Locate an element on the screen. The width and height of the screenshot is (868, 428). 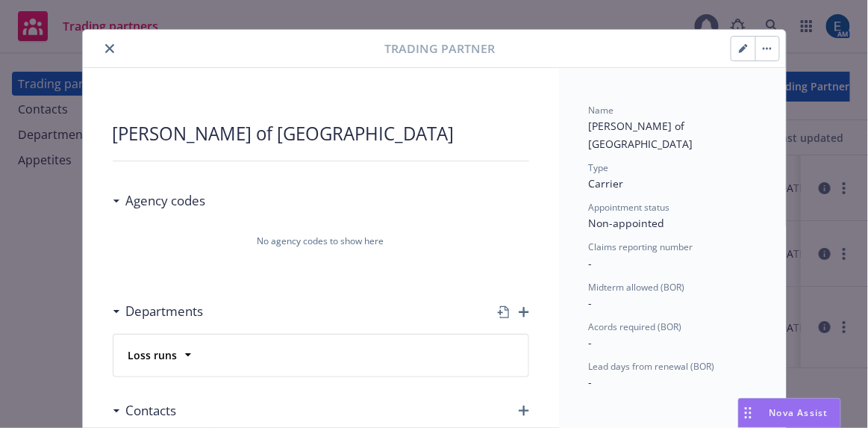
div: Contacts is located at coordinates (144, 410).